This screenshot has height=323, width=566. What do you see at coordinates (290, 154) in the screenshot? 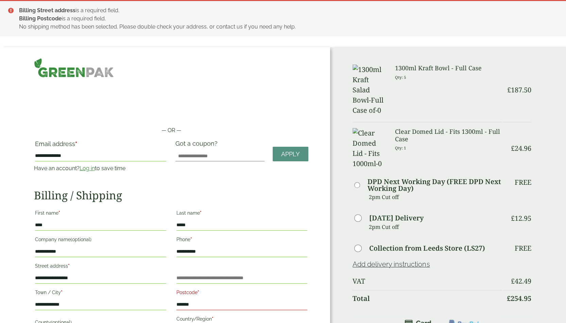
I see `a: Apply` at bounding box center [290, 154].